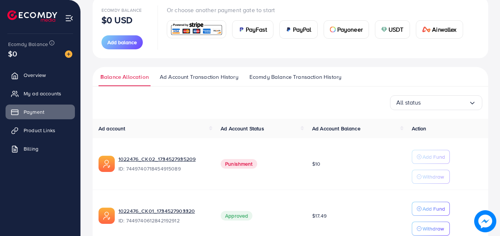 This screenshot has width=500, height=236. I want to click on img: logo, so click(32, 16).